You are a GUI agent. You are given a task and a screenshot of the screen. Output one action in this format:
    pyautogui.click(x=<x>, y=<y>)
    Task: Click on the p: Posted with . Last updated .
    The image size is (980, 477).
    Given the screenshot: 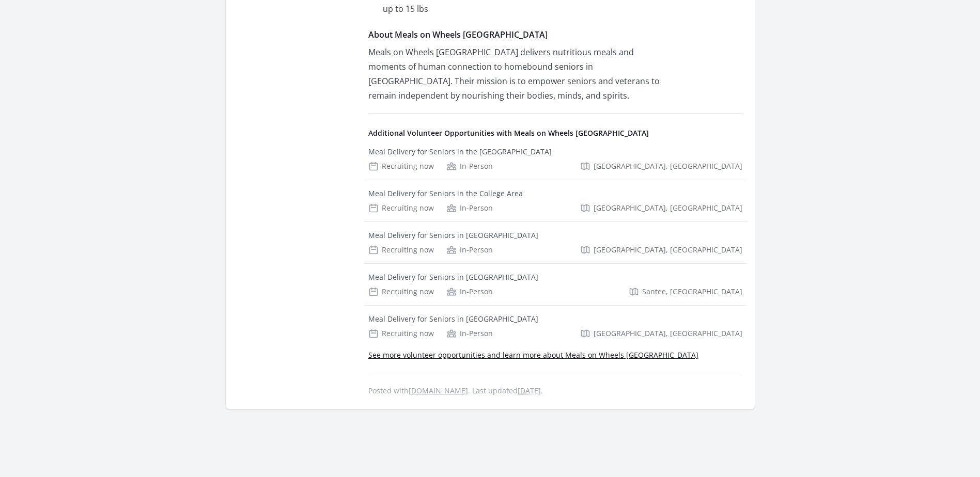 What is the action you would take?
    pyautogui.click(x=555, y=391)
    